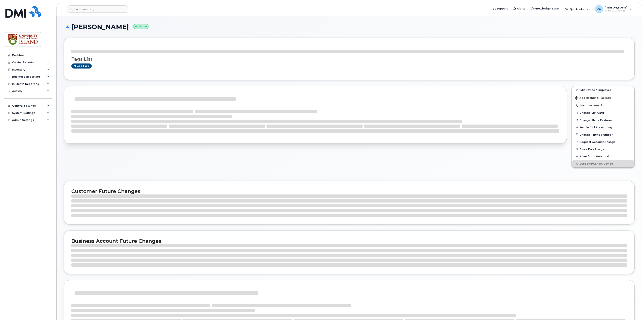  I want to click on a: Edit Device / Employee, so click(603, 90).